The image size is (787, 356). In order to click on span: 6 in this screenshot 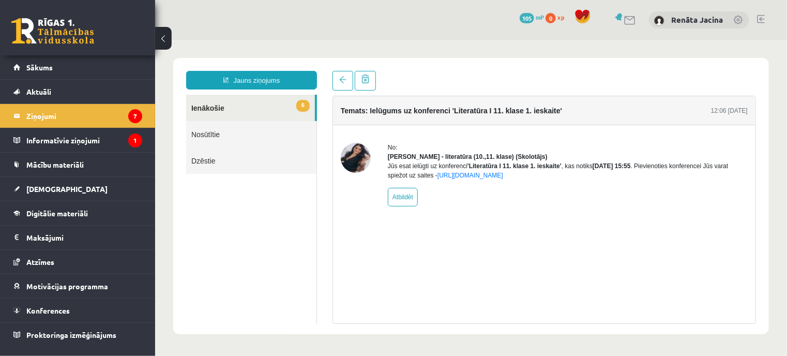, I will do `click(148, 66)`.